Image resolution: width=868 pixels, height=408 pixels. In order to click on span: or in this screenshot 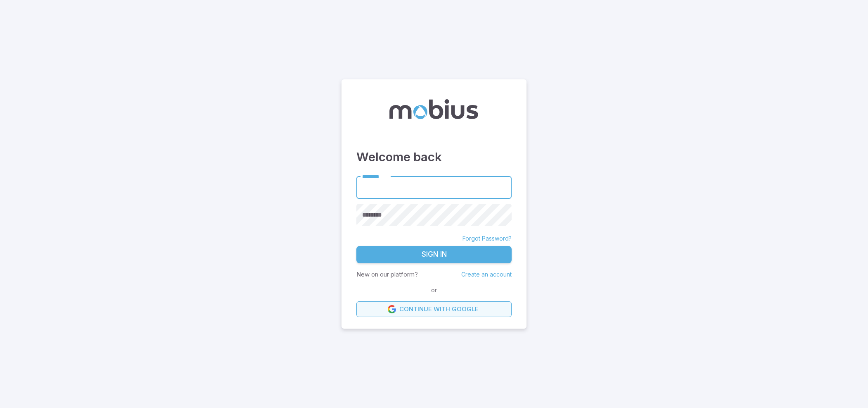, I will do `click(434, 290)`.